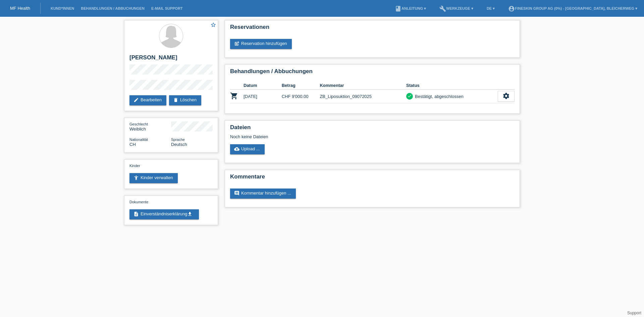  What do you see at coordinates (136, 100) in the screenshot?
I see `i: edit` at bounding box center [136, 100].